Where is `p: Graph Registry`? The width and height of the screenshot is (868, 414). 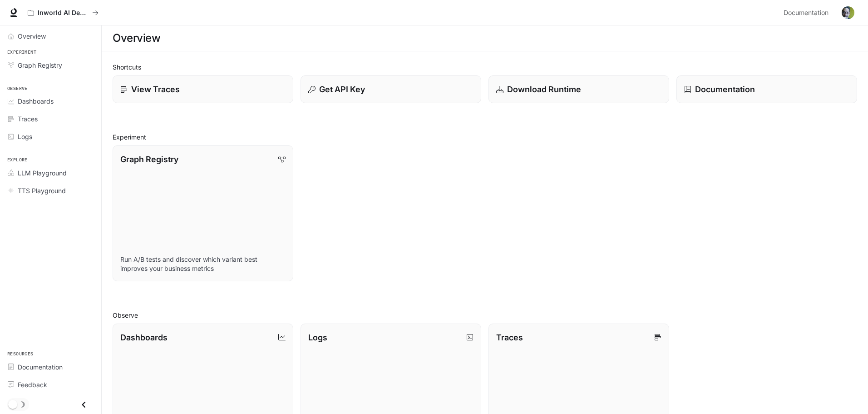
p: Graph Registry is located at coordinates (149, 159).